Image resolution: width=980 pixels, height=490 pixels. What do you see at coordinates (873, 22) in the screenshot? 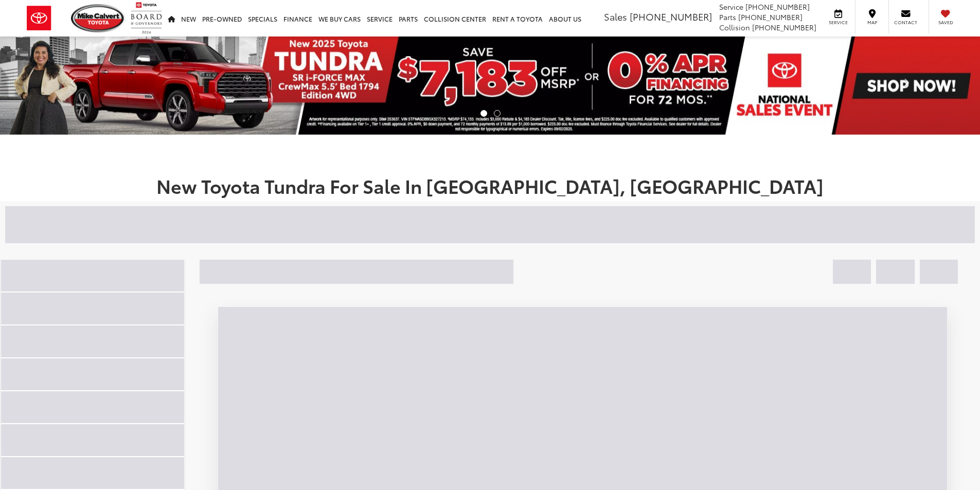
I see `span: Map` at bounding box center [873, 22].